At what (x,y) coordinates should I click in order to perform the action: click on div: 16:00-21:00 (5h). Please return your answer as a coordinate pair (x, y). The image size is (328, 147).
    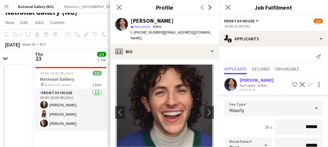
    Looking at the image, I should click on (273, 26).